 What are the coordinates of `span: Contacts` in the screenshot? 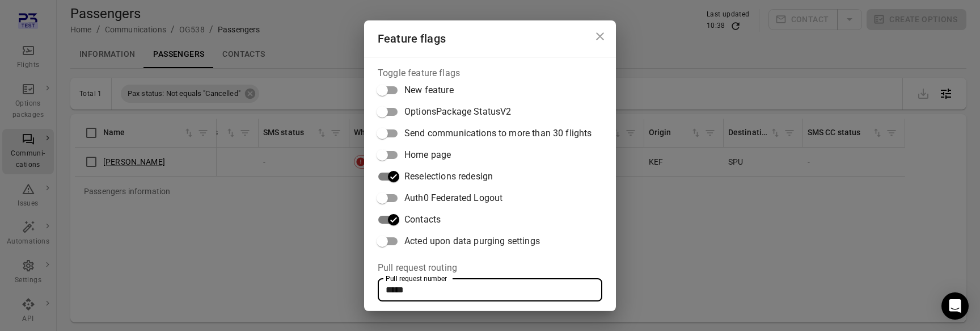 It's located at (423, 220).